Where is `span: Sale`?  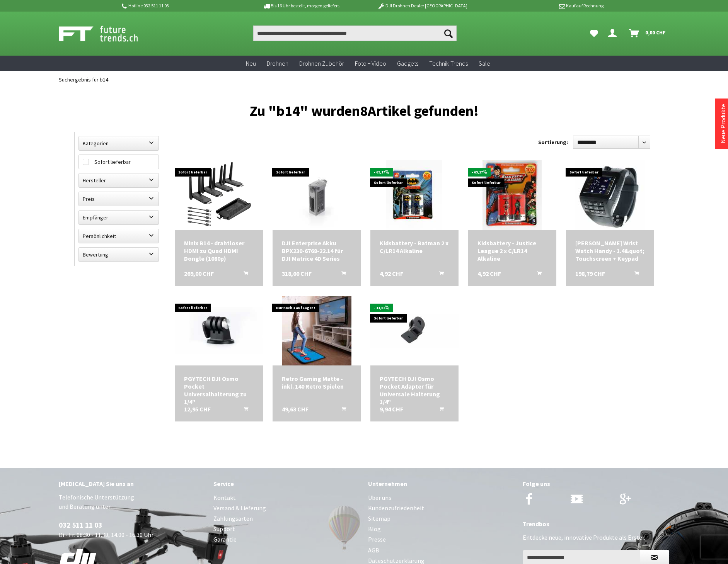 span: Sale is located at coordinates (485, 63).